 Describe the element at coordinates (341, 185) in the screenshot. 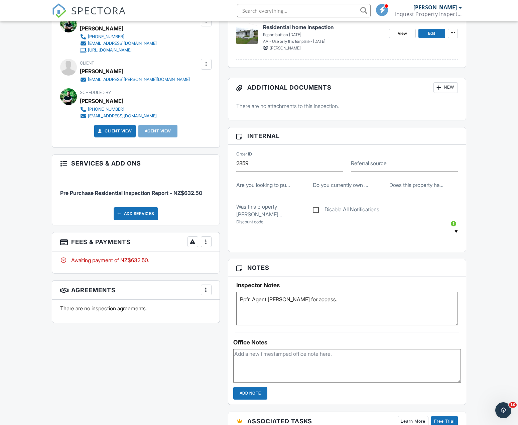

I see `label: Do you currently own this home?` at that location.